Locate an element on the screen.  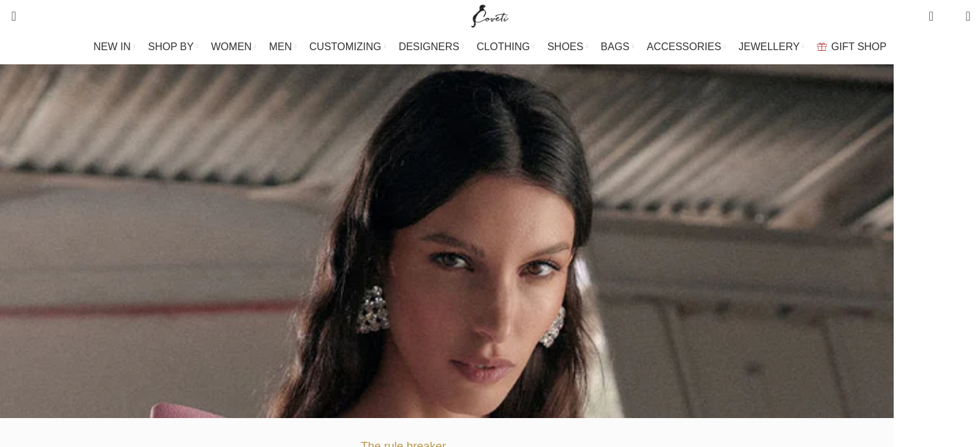
span: ACCESSORIES is located at coordinates (684, 46).